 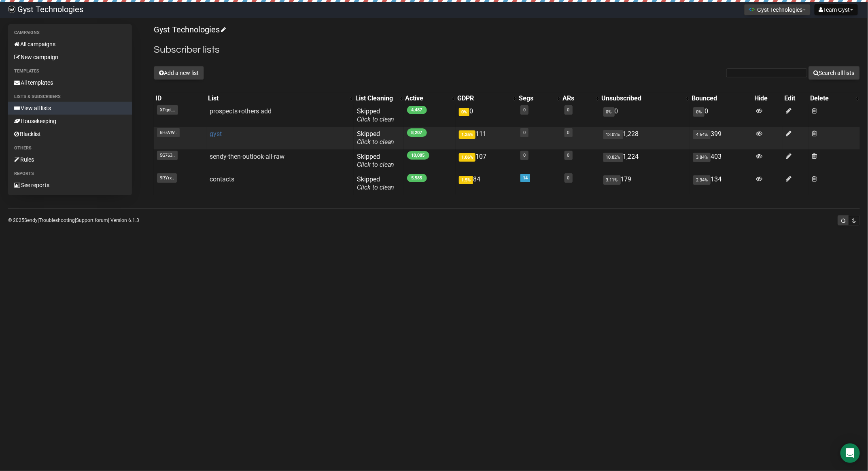 I want to click on li: Campaigns, so click(x=70, y=33).